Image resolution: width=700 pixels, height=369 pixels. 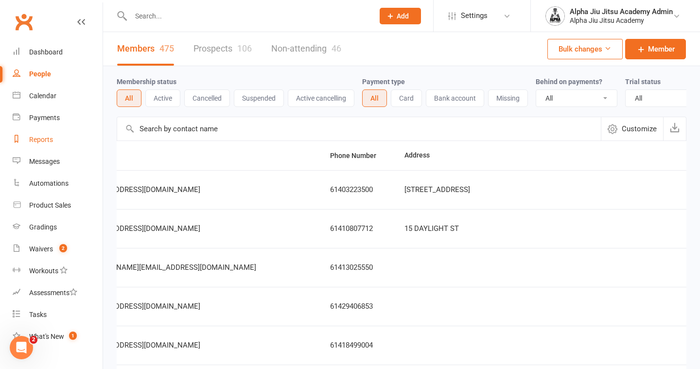 I want to click on a: People, so click(x=57, y=74).